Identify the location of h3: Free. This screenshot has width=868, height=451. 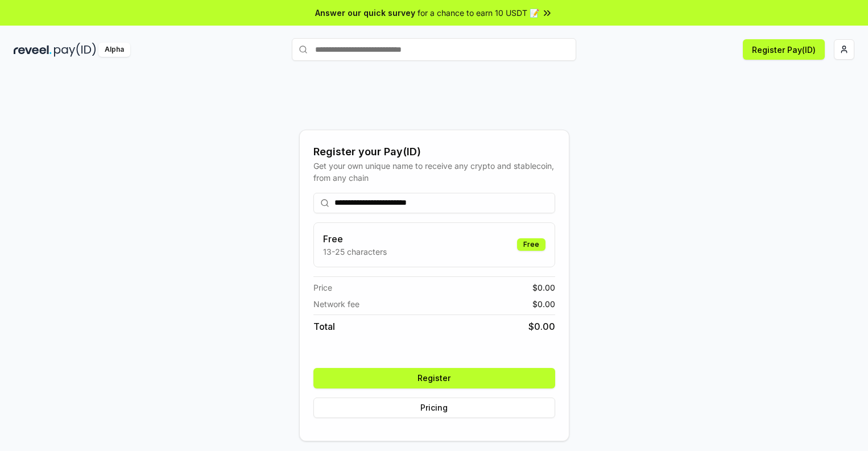
(355, 239).